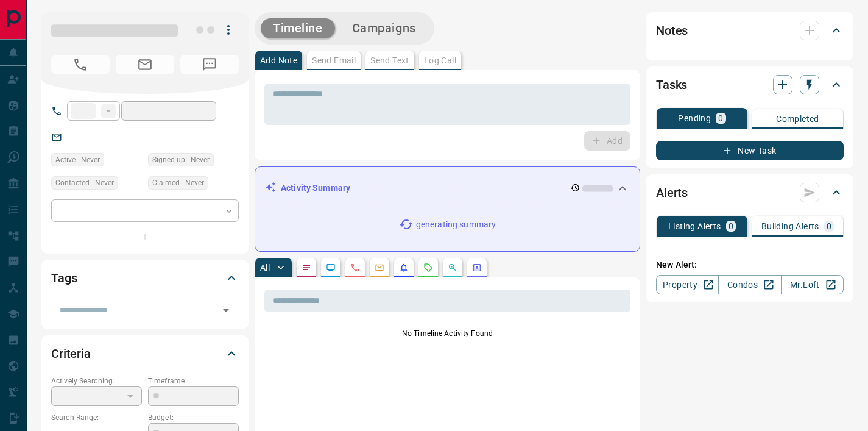  What do you see at coordinates (193, 381) in the screenshot?
I see `p: Timeframe:` at bounding box center [193, 381].